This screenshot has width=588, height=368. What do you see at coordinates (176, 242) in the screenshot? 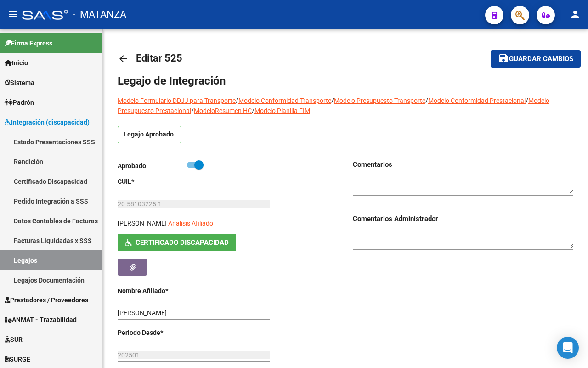
I see `button: Certificado Discapacidad` at bounding box center [176, 242].